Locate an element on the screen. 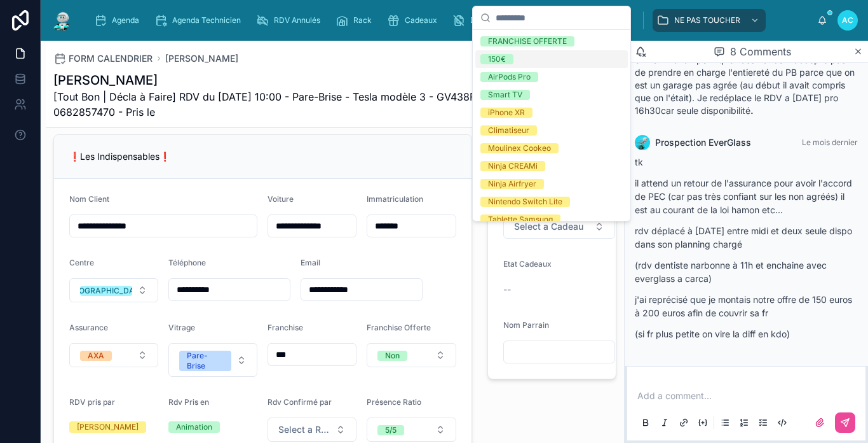 This screenshot has height=443, width=868. div: FRANCHISE OFFERTE is located at coordinates (527, 41).